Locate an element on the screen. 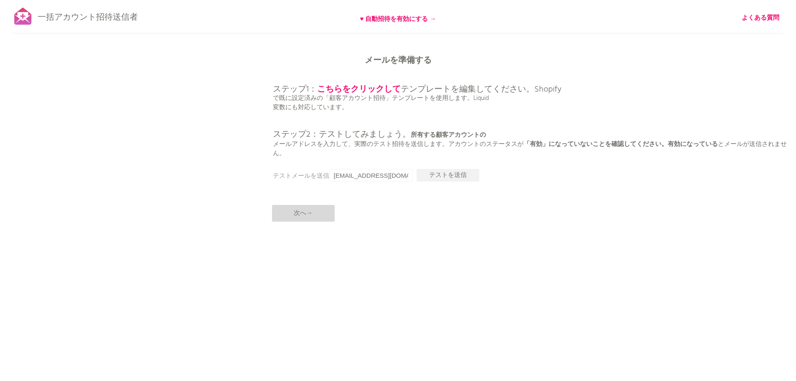 The image size is (796, 381). font: 次へ→ is located at coordinates (303, 213).